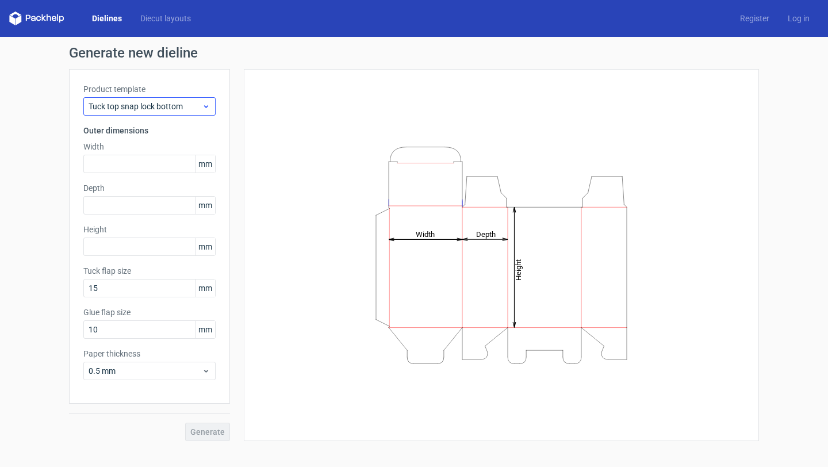 The height and width of the screenshot is (467, 828). What do you see at coordinates (754, 18) in the screenshot?
I see `a: Register` at bounding box center [754, 18].